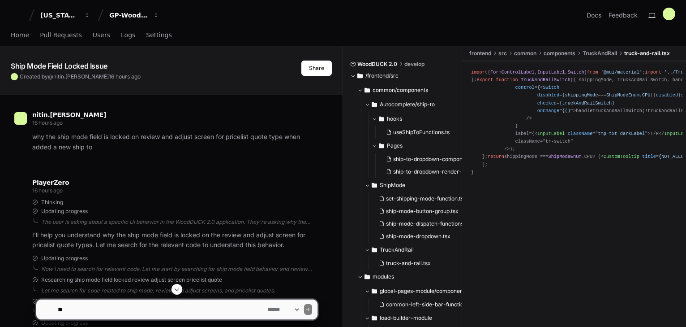  Describe the element at coordinates (395, 119) in the screenshot. I see `span: hooks` at that location.